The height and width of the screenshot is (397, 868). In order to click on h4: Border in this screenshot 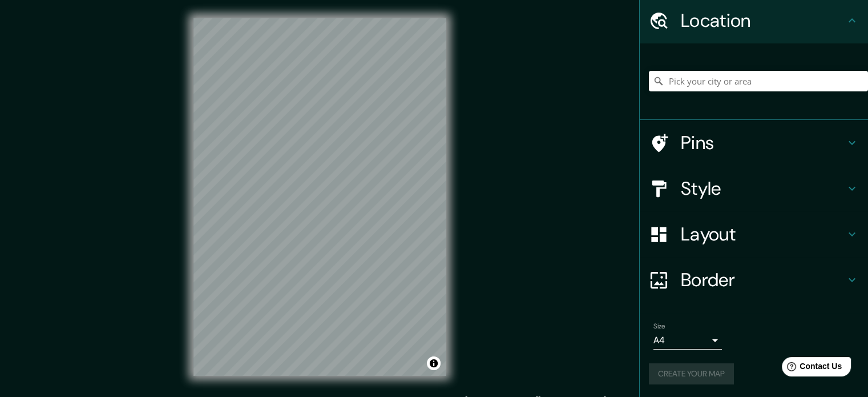, I will do `click(764, 280)`.